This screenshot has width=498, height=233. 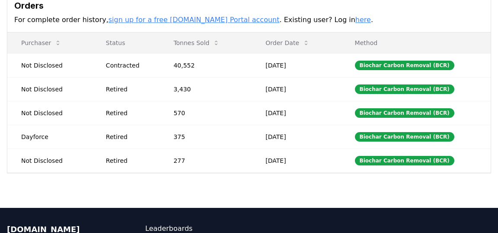 What do you see at coordinates (196, 43) in the screenshot?
I see `button: Tonnes Sold` at bounding box center [196, 43].